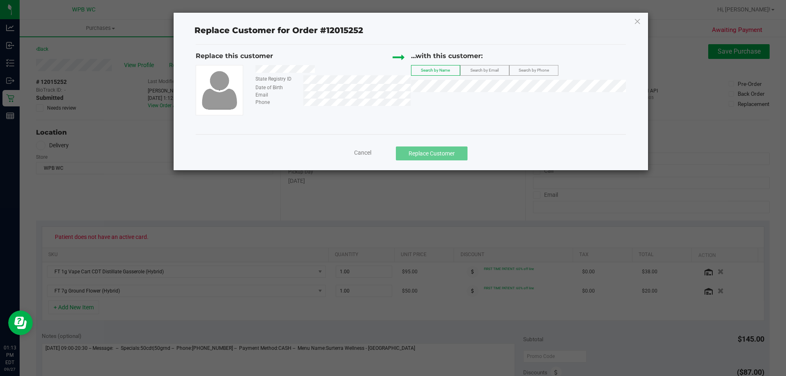 Image resolution: width=786 pixels, height=376 pixels. I want to click on div: Phone, so click(276, 102).